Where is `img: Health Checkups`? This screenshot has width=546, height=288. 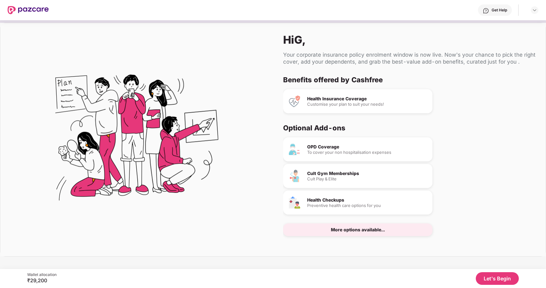
img: Health Checkups is located at coordinates (294, 202).